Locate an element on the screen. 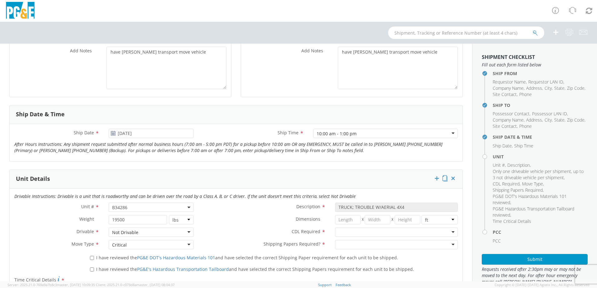 The height and width of the screenshot is (288, 597). div: Critical is located at coordinates (119, 245).